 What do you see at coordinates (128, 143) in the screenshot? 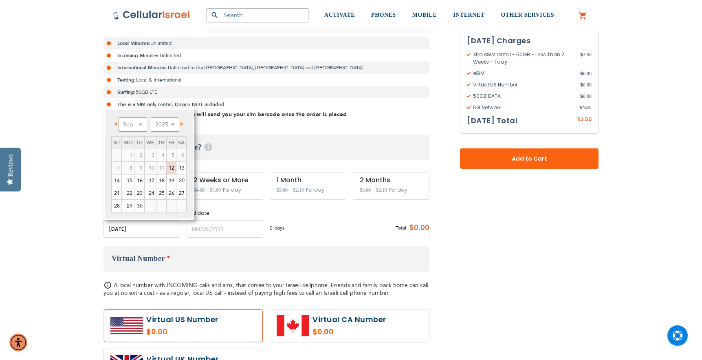
I see `span: Monday` at bounding box center [128, 143].